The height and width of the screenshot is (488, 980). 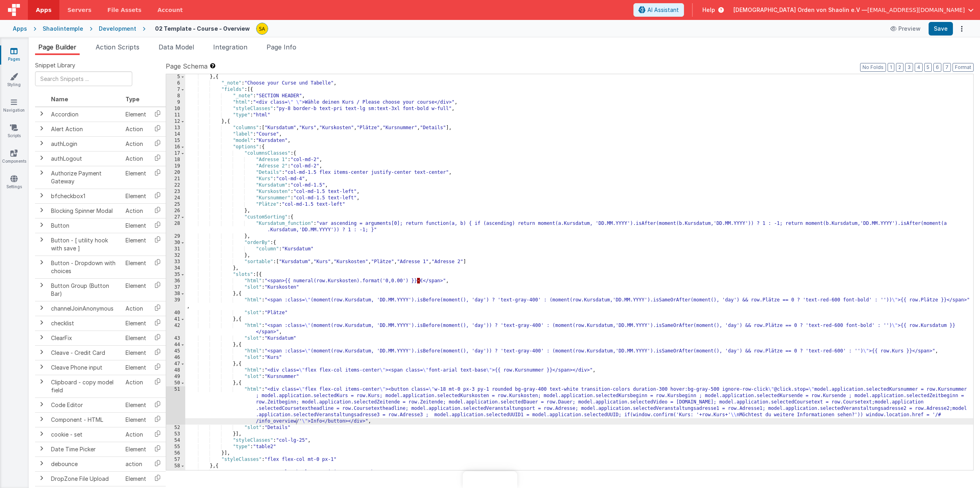 What do you see at coordinates (175, 147) in the screenshot?
I see `div: 16` at bounding box center [175, 147].